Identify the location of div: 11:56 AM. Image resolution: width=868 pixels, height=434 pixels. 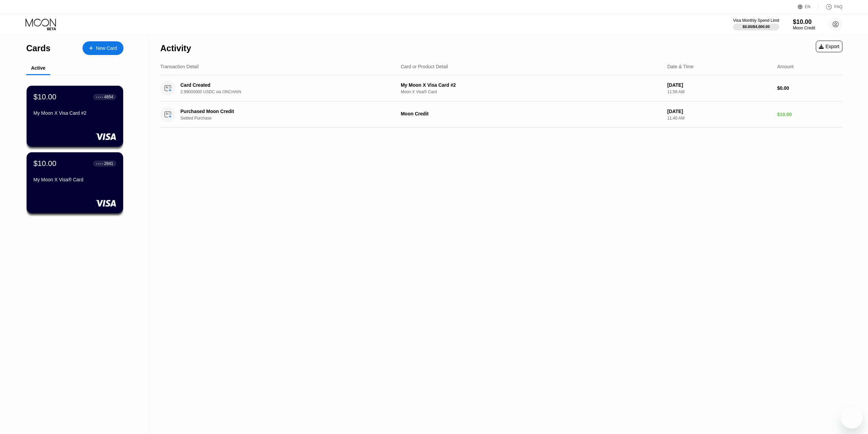
(719, 92).